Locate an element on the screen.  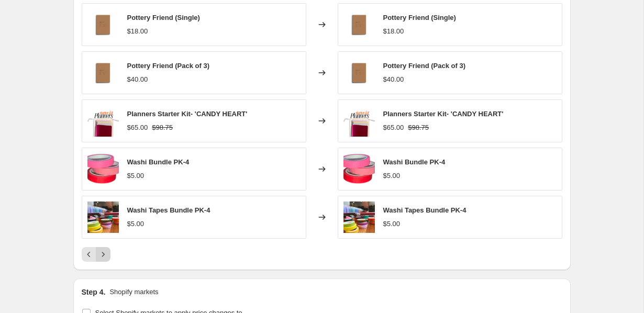
button: Next is located at coordinates (103, 254).